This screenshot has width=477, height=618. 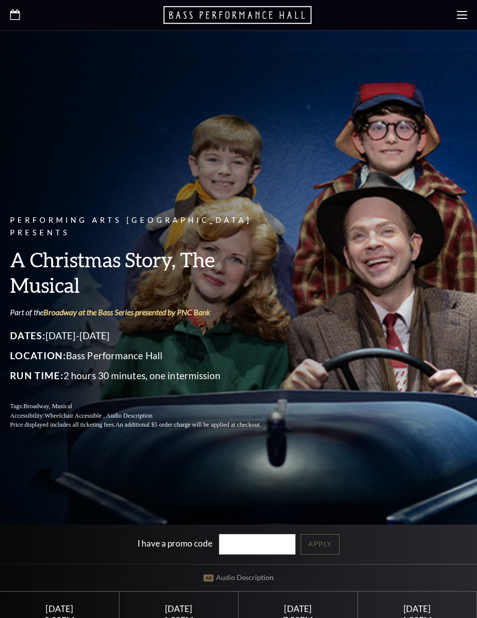 What do you see at coordinates (36, 375) in the screenshot?
I see `span: Run Time:` at bounding box center [36, 375].